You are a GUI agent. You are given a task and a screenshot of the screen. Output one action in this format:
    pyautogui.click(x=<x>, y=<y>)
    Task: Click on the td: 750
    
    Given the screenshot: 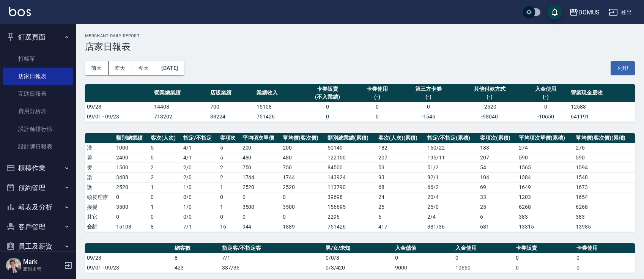 What is the action you would take?
    pyautogui.click(x=303, y=168)
    